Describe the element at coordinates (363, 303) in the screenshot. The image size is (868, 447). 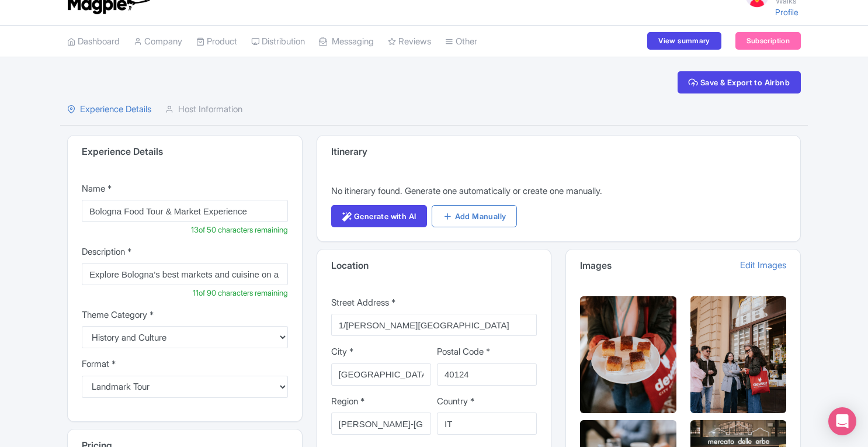
I see `label: Street Address *` at that location.